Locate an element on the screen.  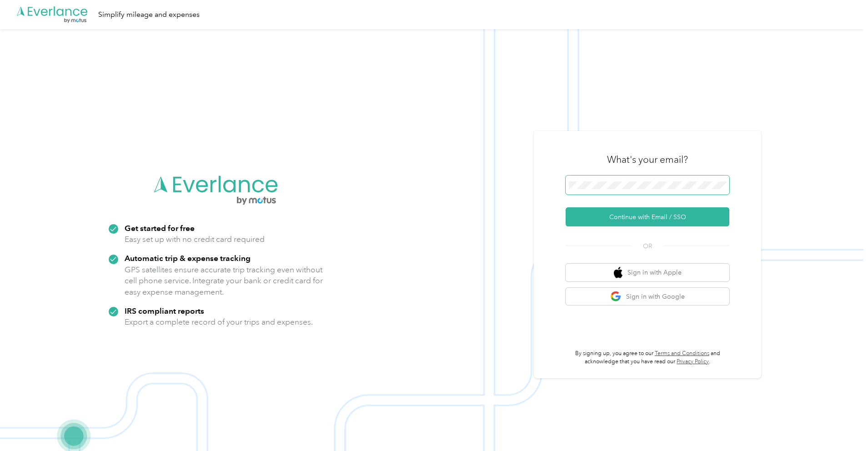
p: Easy set up with no credit card required is located at coordinates (195, 239).